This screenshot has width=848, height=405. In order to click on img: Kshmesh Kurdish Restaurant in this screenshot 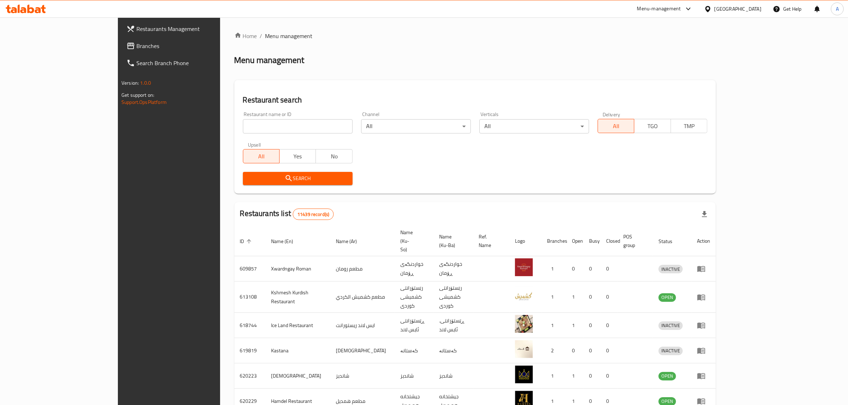, I will do `click(524, 296)`.